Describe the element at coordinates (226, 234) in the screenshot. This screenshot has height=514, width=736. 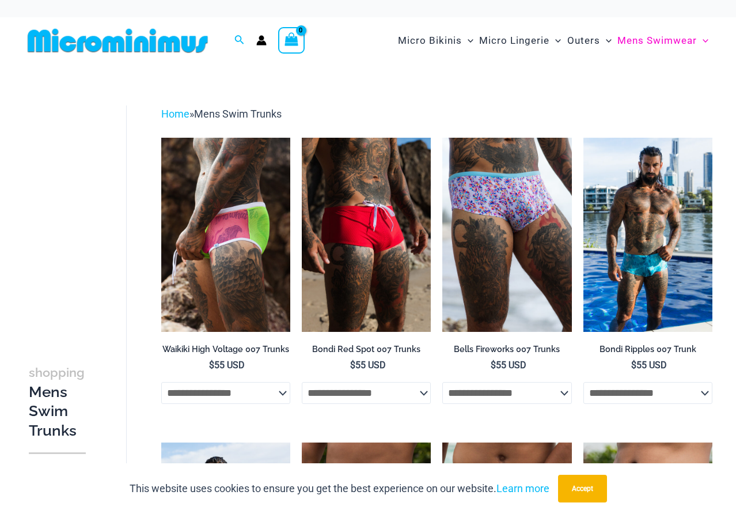
I see `a: Waikiki High Voltage 007 Trunks 10Waikiki High Voltage 007 Trunks 11Waikiki High Voltage 007 Trun...` at that location.